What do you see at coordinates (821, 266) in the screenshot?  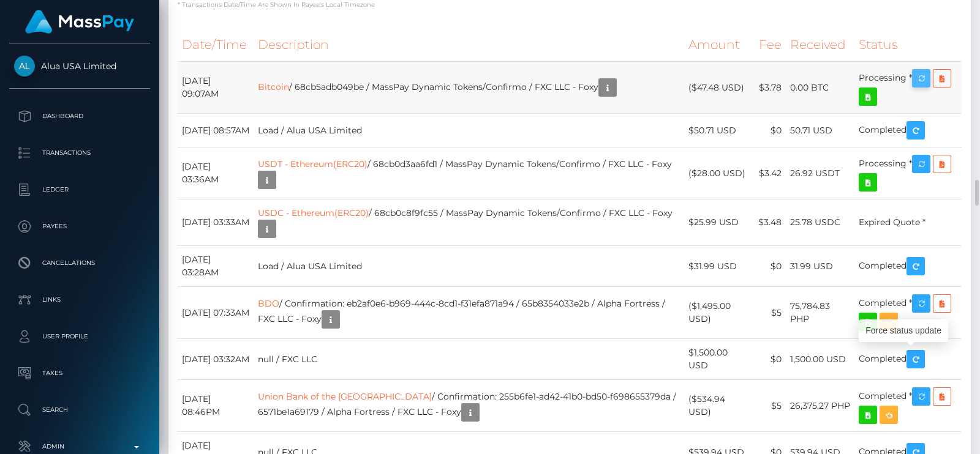 I see `td: 31.99 USD` at bounding box center [821, 266].